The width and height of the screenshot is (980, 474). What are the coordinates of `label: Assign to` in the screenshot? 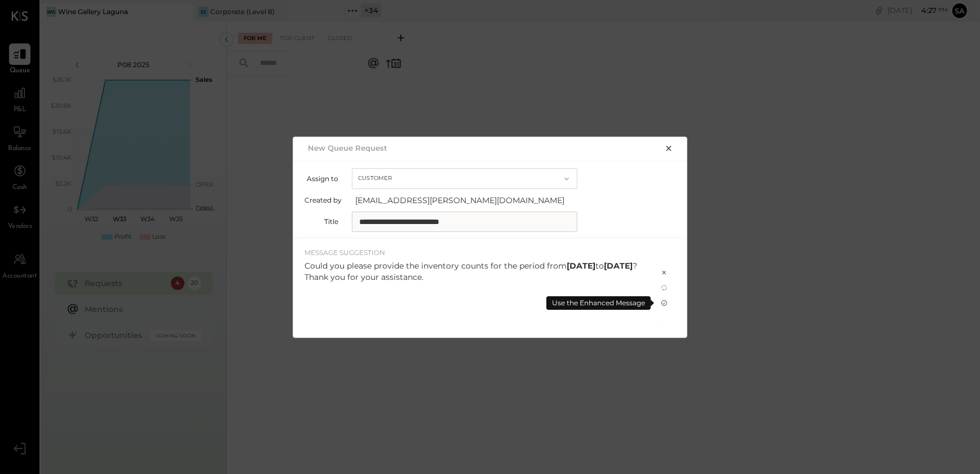 It's located at (322, 178).